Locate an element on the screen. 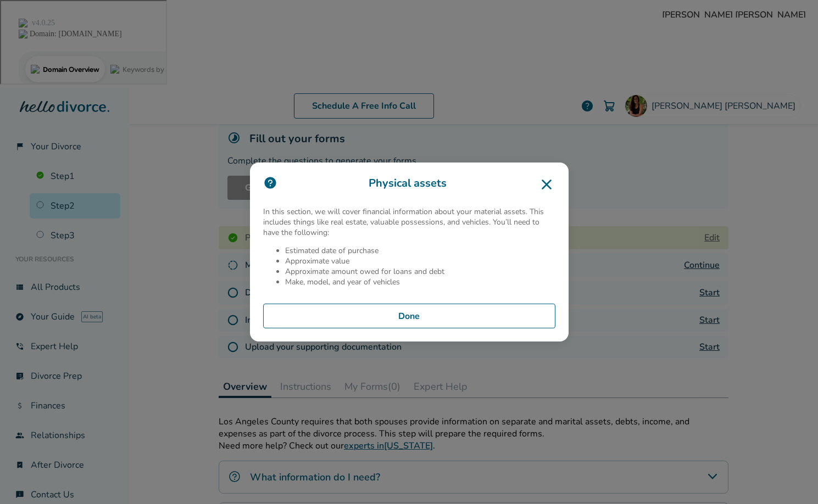 Image resolution: width=818 pixels, height=504 pixels. button: Done is located at coordinates (410, 316).